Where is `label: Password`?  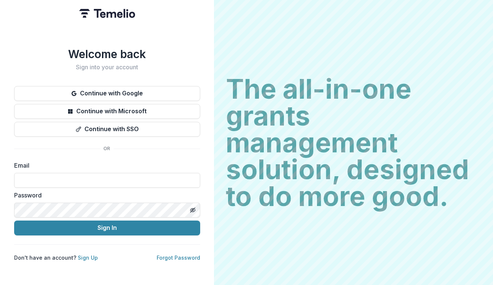
label: Password is located at coordinates (105, 195).